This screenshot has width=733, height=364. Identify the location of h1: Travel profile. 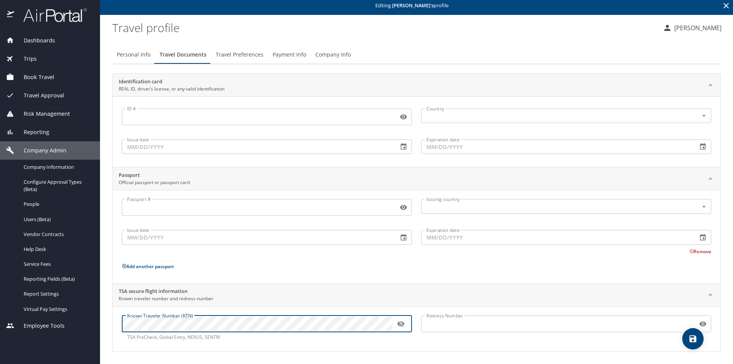
(384, 27).